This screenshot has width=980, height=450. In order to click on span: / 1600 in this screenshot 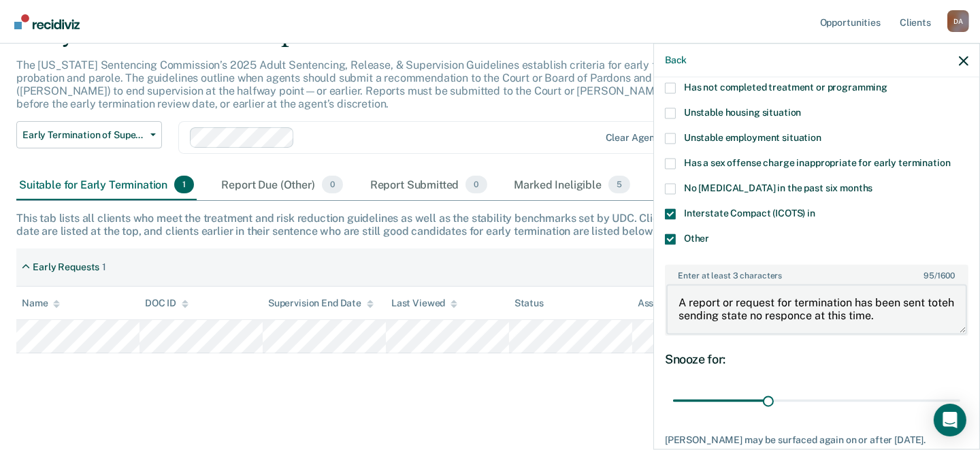, I will do `click(939, 276)`.